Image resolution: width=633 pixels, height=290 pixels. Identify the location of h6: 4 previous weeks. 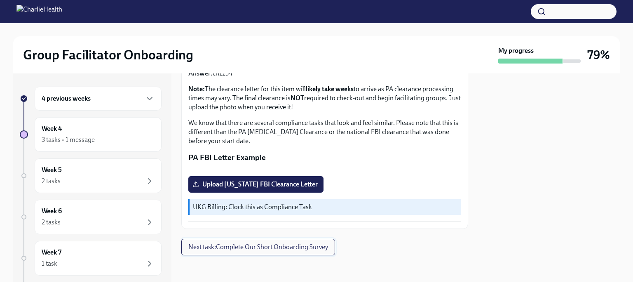
(66, 99).